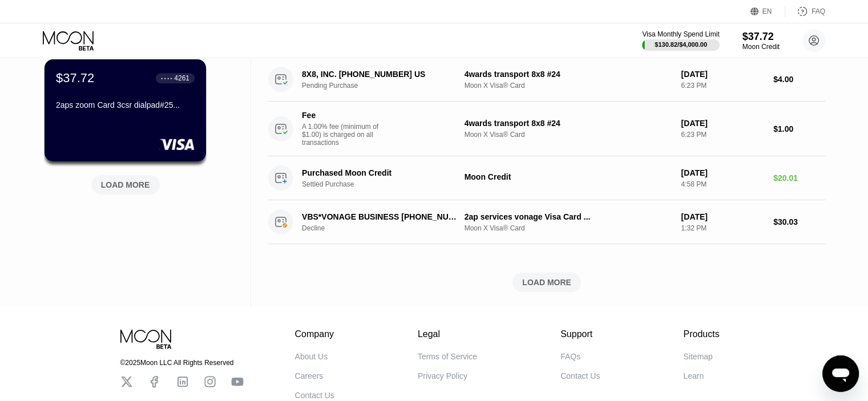 The image size is (868, 401). What do you see at coordinates (181, 78) in the screenshot?
I see `div: 4261` at bounding box center [181, 78].